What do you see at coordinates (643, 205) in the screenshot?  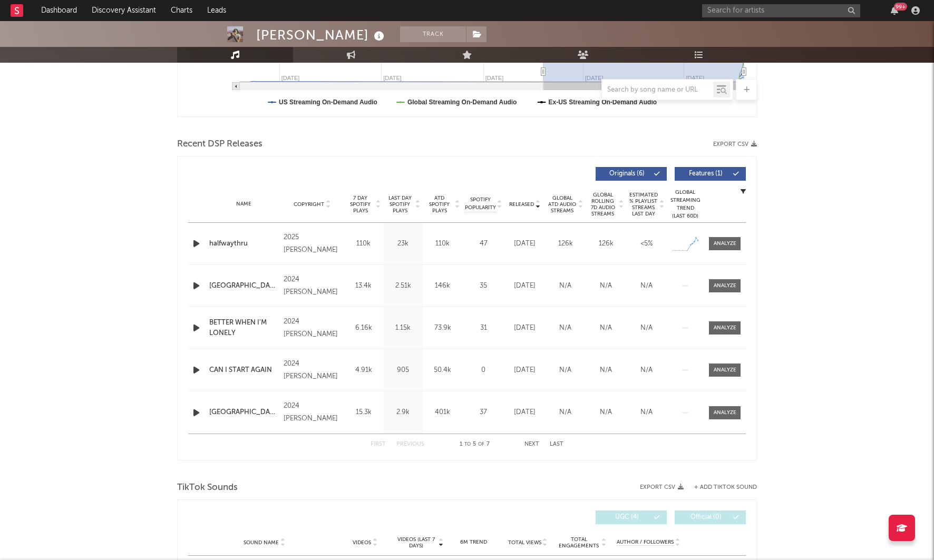 I see `span: Estimated % Playlist Streams Last Day` at bounding box center [643, 205].